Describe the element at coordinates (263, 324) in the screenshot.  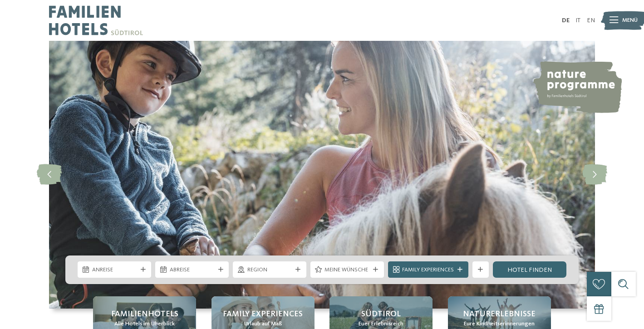
I see `span: Urlaub auf Maß` at that location.